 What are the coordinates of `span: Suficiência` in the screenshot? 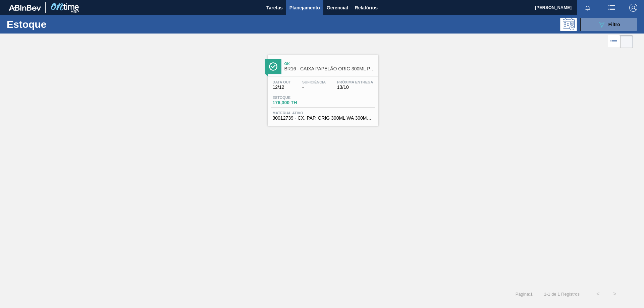 It's located at (314, 82).